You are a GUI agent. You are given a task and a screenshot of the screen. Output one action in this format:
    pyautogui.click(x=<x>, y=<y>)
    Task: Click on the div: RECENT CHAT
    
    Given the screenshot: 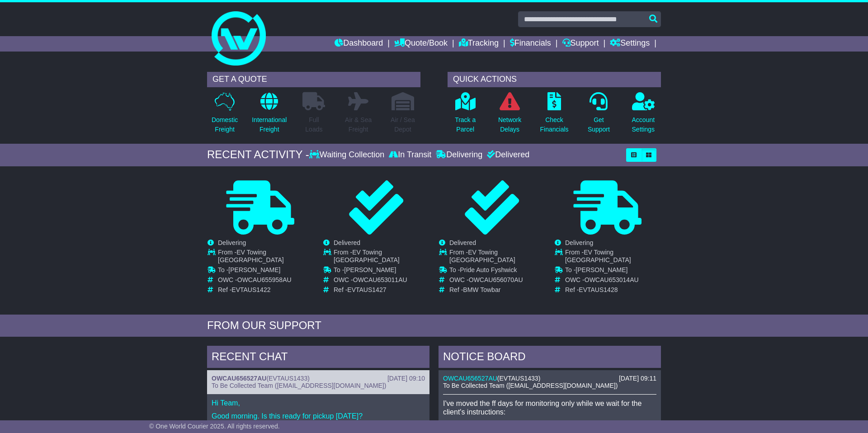 What is the action you would take?
    pyautogui.click(x=318, y=358)
    